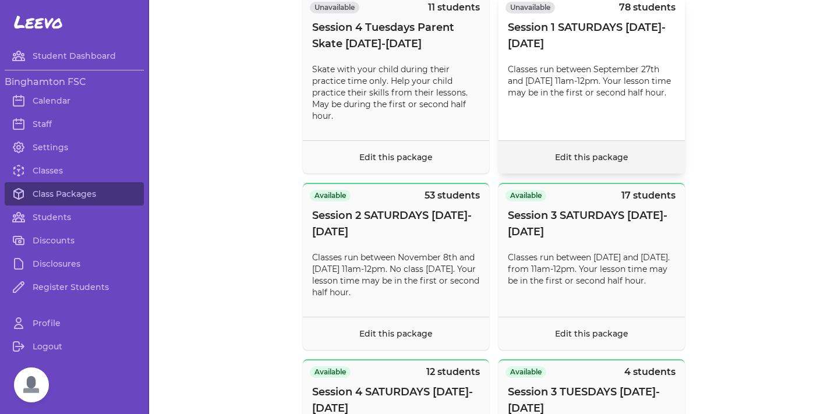 This screenshot has height=414, width=838. Describe the element at coordinates (74, 101) in the screenshot. I see `a: Calendar` at that location.